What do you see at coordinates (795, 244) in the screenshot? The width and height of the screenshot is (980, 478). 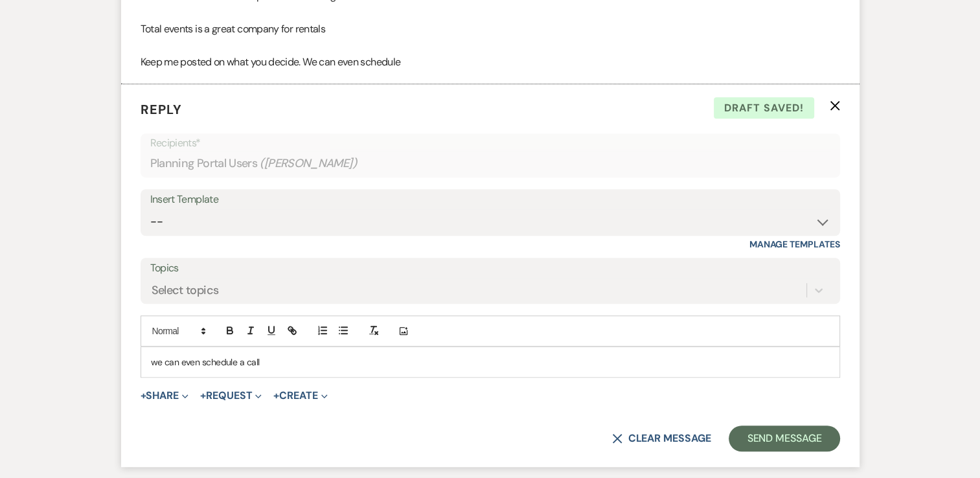 I see `a: Manage Templates` at bounding box center [795, 244].